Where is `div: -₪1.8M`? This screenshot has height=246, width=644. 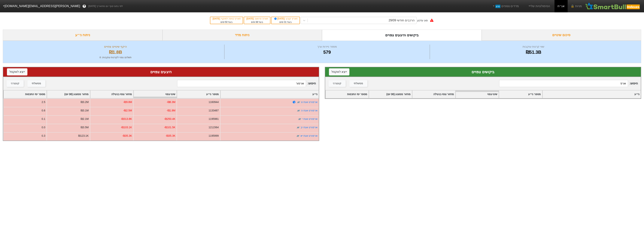 div: -₪1.8M is located at coordinates (171, 110).